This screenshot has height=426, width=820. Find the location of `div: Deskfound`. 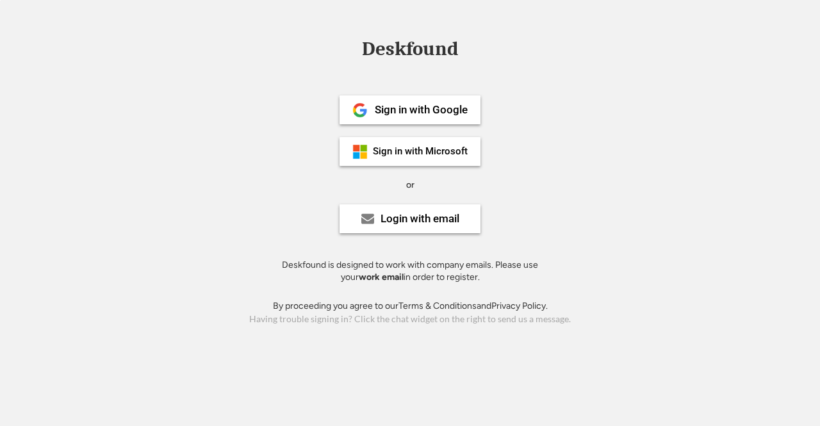

div: Deskfound is located at coordinates (410, 49).